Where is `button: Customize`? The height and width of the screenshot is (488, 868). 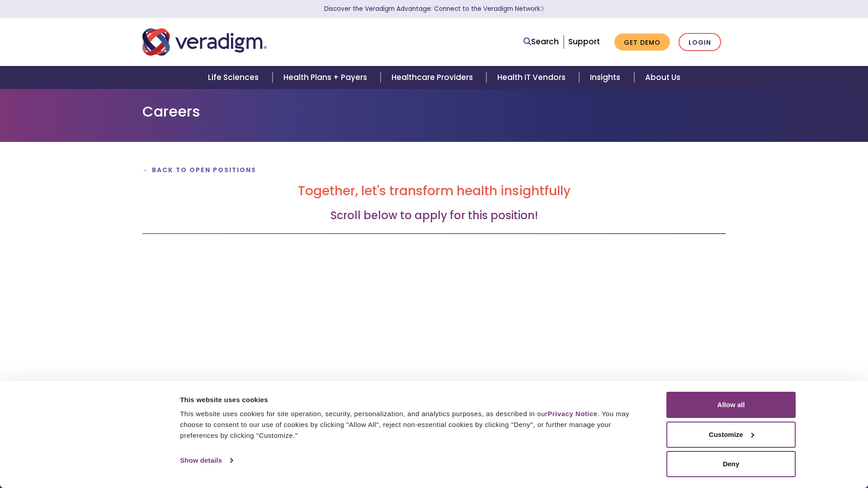
button: Customize is located at coordinates (731, 435).